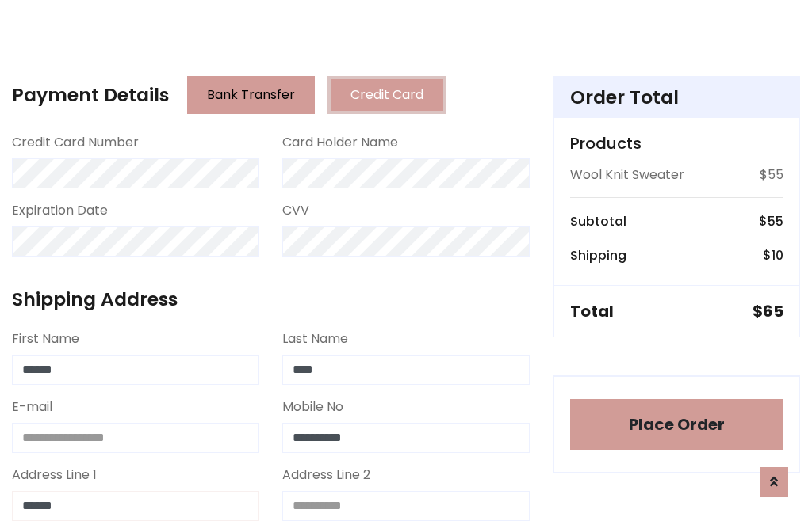 The width and height of the screenshot is (812, 521). What do you see at coordinates (677, 97) in the screenshot?
I see `h4: Order Total` at bounding box center [677, 97].